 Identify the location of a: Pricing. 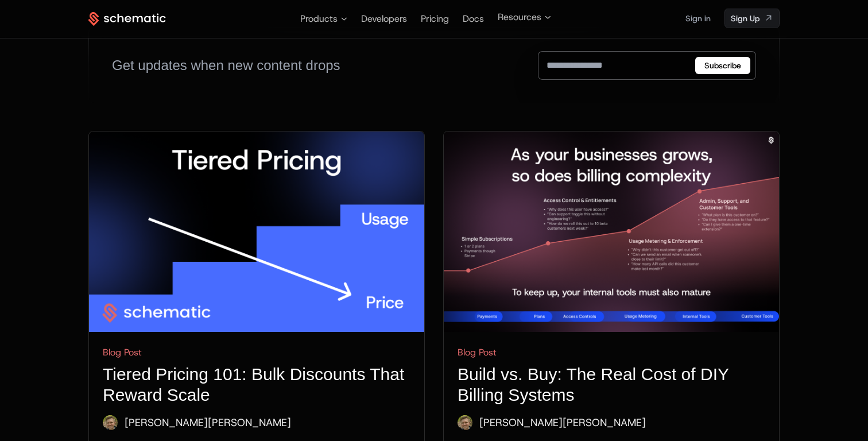
(434, 18).